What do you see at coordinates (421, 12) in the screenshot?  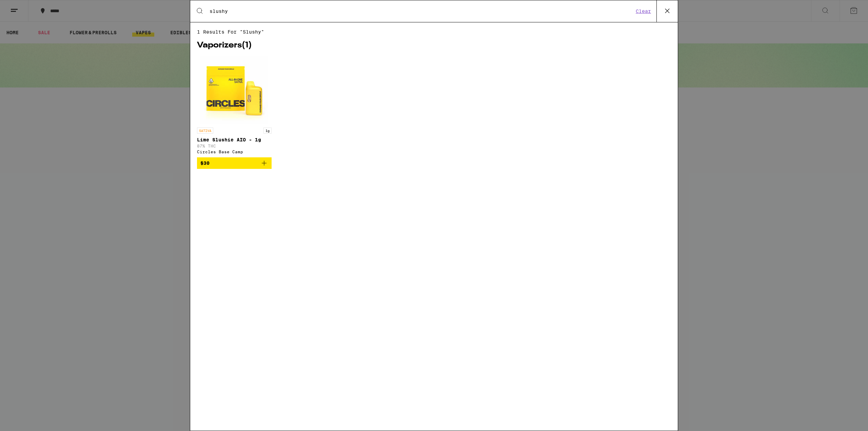 I see `input: Search for products & categories` at bounding box center [421, 12].